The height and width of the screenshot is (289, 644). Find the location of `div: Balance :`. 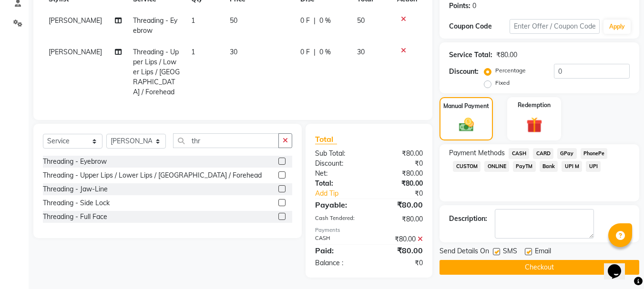

div: Balance : is located at coordinates (338, 263).